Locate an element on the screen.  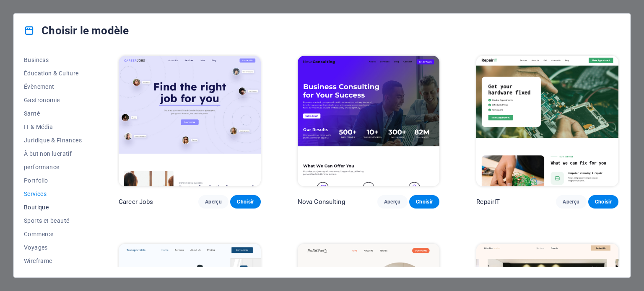
img: Career Jobs is located at coordinates (190, 121).